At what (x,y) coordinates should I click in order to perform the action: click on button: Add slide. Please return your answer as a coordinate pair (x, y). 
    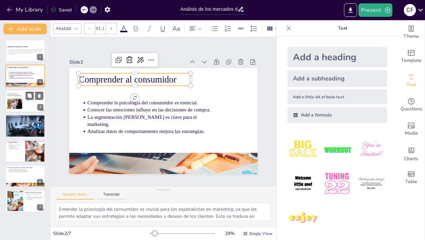
    Looking at the image, I should click on (25, 29).